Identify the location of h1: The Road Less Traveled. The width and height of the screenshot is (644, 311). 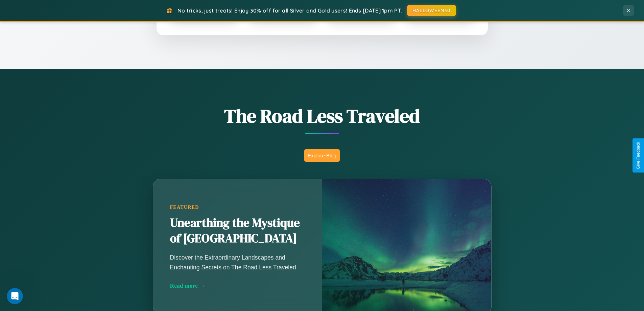
(322, 116).